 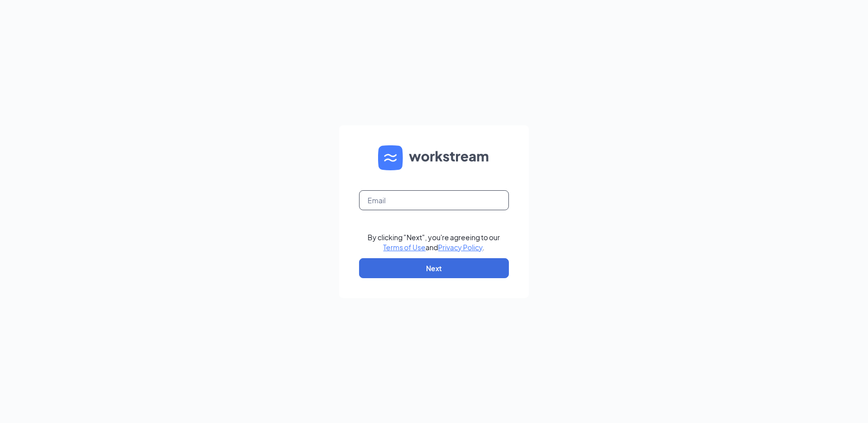 What do you see at coordinates (434, 268) in the screenshot?
I see `button: Next` at bounding box center [434, 268].